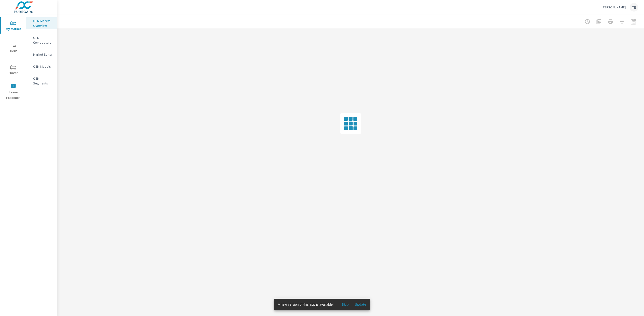 The height and width of the screenshot is (316, 644). Describe the element at coordinates (345, 304) in the screenshot. I see `span: Skip` at that location.